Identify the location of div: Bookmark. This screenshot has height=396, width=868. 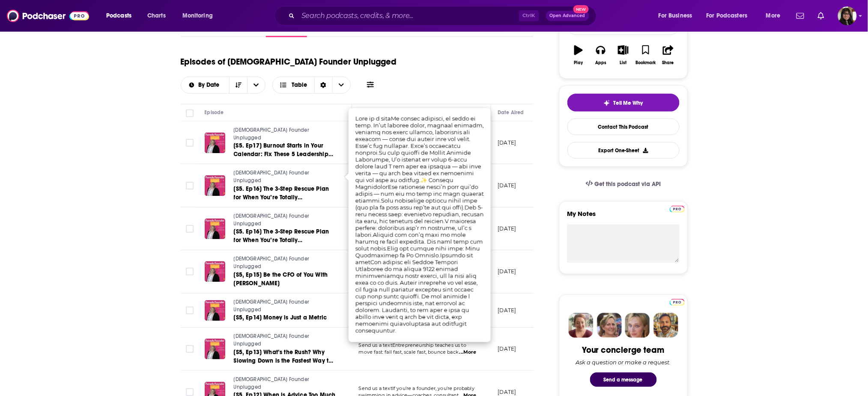
(645, 63).